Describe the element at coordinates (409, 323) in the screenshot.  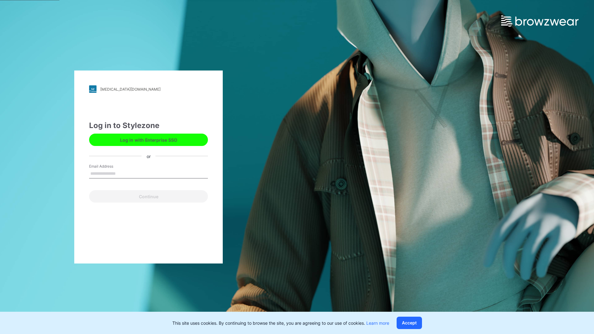
I see `button: Accept` at that location.